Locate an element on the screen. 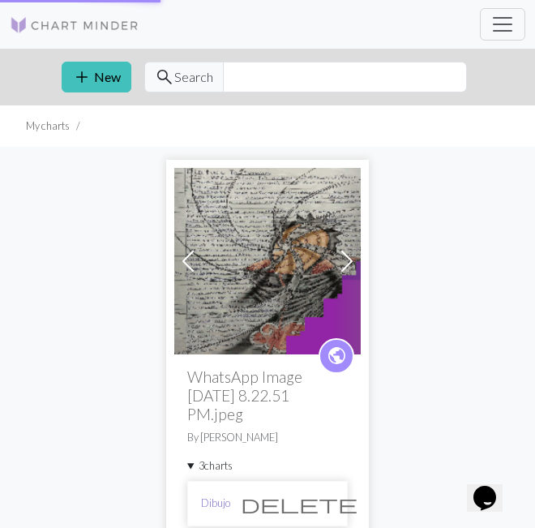 Image resolution: width=535 pixels, height=528 pixels. span: Search is located at coordinates (194, 77).